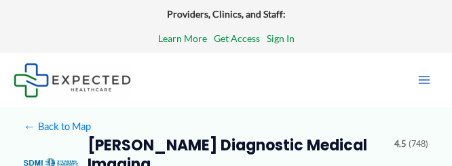  I want to click on a: Get Access, so click(237, 39).